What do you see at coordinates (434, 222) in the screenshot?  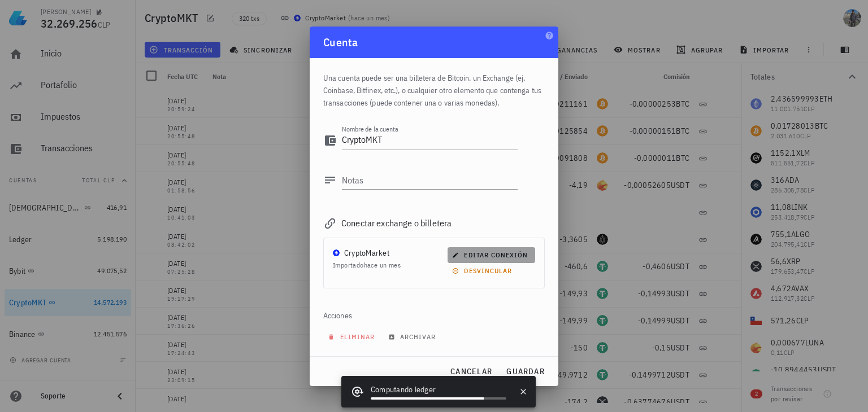 I see `div: Conectar exchange o billetera` at bounding box center [434, 222].